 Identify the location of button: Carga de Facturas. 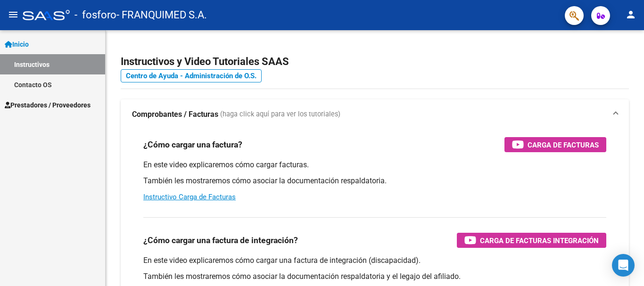
(556, 145).